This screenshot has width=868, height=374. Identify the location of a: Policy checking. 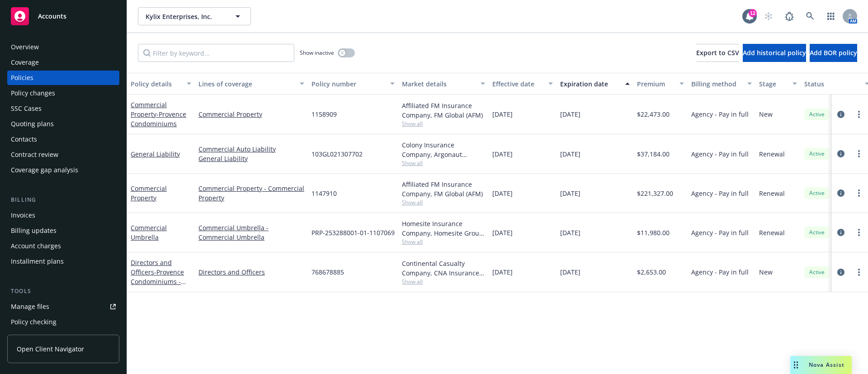
(63, 322).